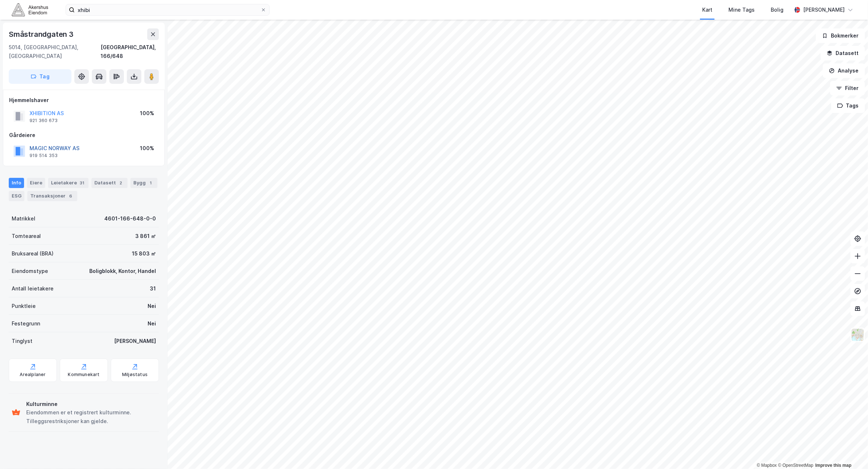  Describe the element at coordinates (83, 135) in the screenshot. I see `div: Gårdeiere` at that location.